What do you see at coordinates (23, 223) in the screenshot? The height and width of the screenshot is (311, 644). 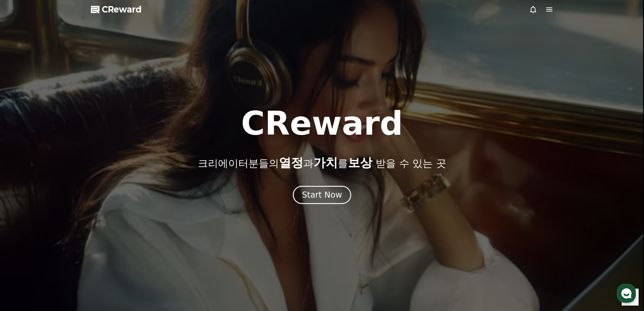 I see `a: 홈` at bounding box center [23, 223].